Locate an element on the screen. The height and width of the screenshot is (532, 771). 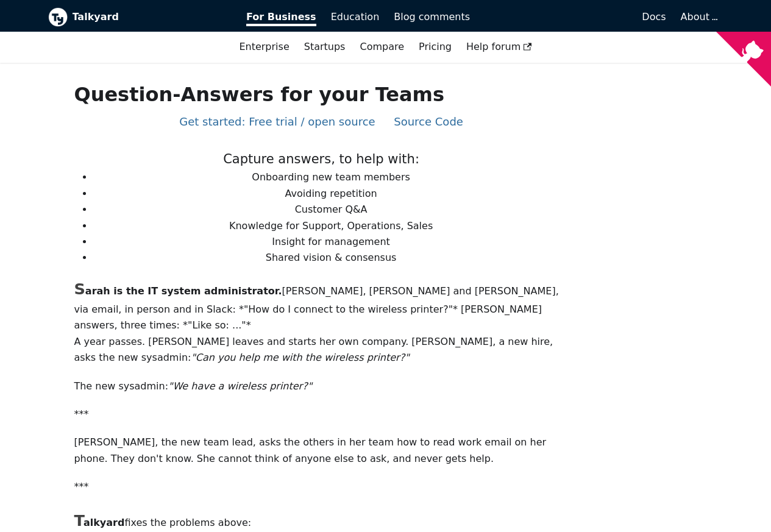
a: Source Code is located at coordinates (428, 121).